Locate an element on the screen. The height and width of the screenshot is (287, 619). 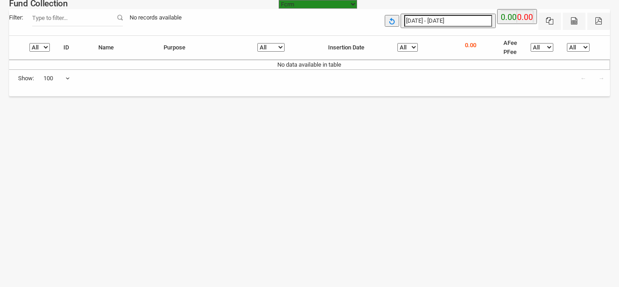
li: AFee is located at coordinates (510, 43).